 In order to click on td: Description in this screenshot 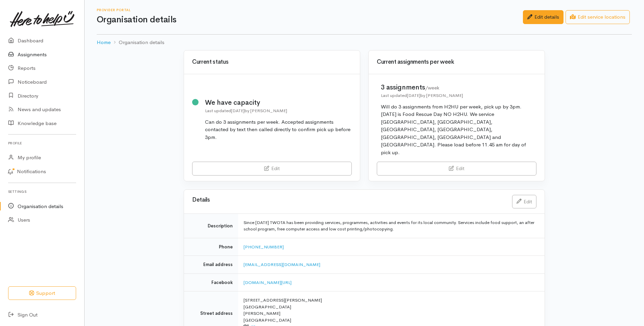, I will do `click(211, 226)`.